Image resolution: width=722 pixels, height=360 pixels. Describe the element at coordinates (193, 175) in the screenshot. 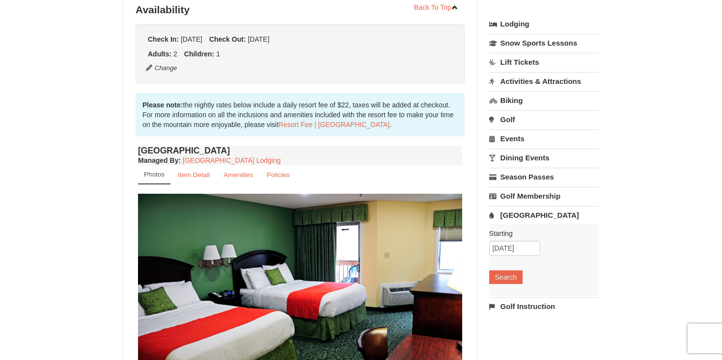

I see `a: Item Detail` at that location.